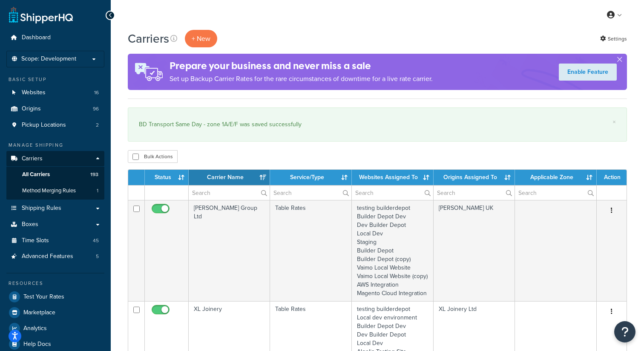 Image resolution: width=644 pixels, height=351 pixels. Describe the element at coordinates (55, 328) in the screenshot. I see `li: Analytics` at that location.